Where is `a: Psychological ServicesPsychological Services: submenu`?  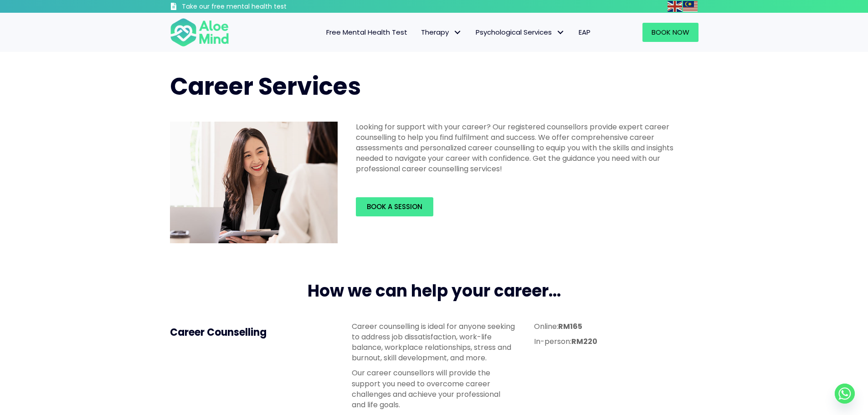
a: Psychological ServicesPsychological Services: submenu is located at coordinates (520, 32).